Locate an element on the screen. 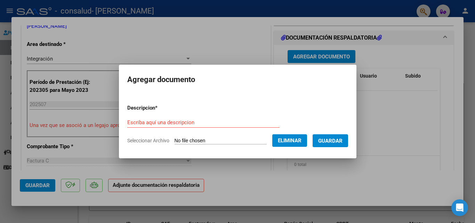 The image size is (475, 223). p: Descripcion is located at coordinates (160, 108).